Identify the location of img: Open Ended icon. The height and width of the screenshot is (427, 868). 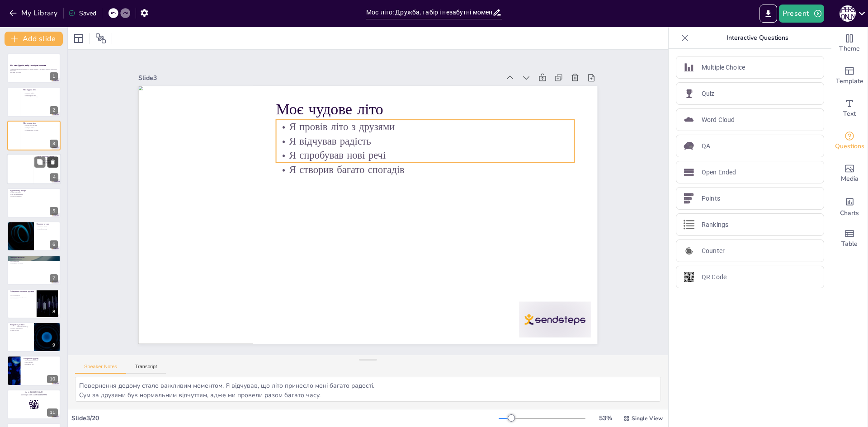
(689, 172).